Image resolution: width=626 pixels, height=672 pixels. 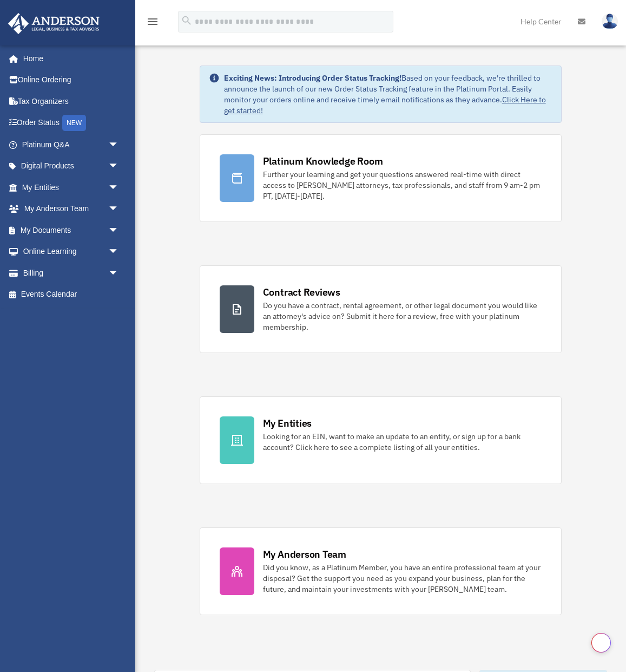 I want to click on a: Click Here to get started!, so click(x=385, y=105).